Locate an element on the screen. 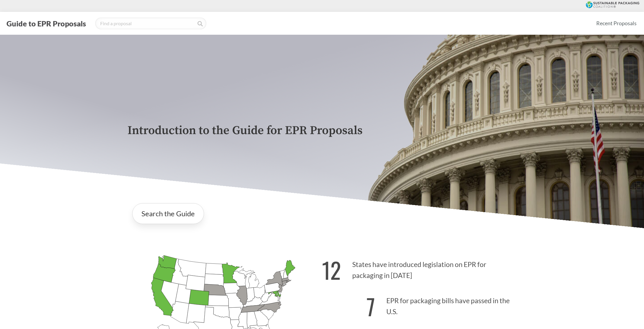 The image size is (644, 329). strong: 12 is located at coordinates (331, 270).